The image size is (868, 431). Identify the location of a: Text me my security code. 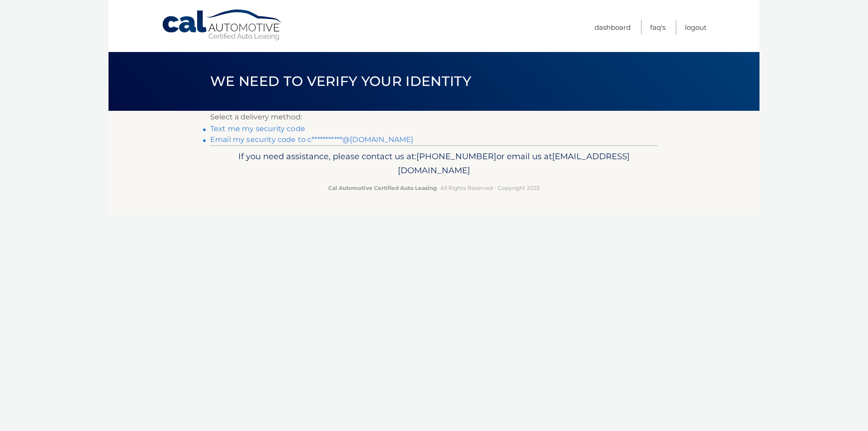
(258, 128).